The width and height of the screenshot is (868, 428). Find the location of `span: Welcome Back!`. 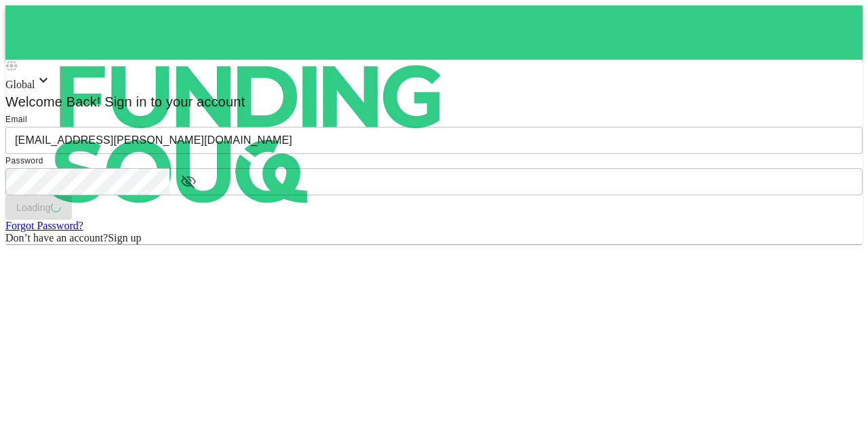

span: Welcome Back! is located at coordinates (53, 102).